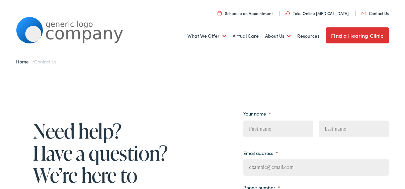  Describe the element at coordinates (207, 36) in the screenshot. I see `a: What We Offer` at that location.